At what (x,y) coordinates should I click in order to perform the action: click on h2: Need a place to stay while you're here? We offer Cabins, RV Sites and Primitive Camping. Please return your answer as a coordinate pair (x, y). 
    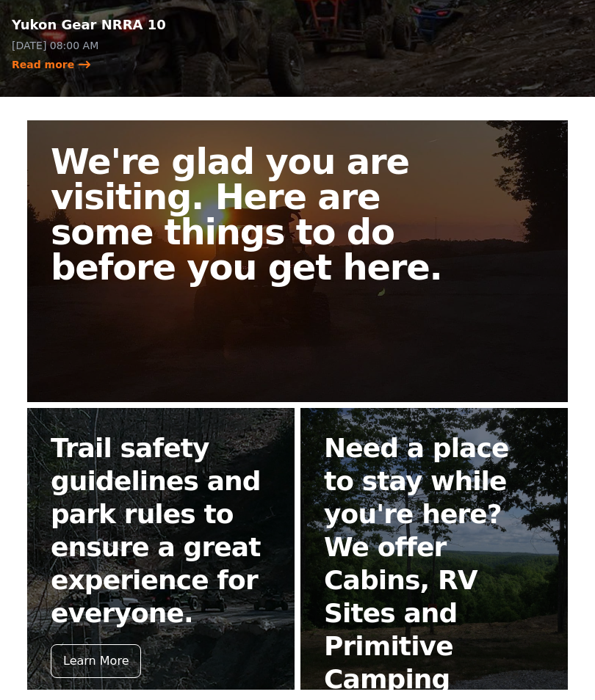
    Looking at the image, I should click on (434, 564).